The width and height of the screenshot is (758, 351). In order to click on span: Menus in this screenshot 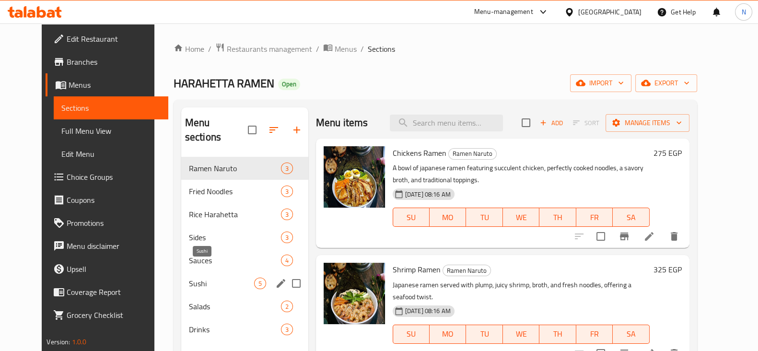, I will do `click(346, 49)`.